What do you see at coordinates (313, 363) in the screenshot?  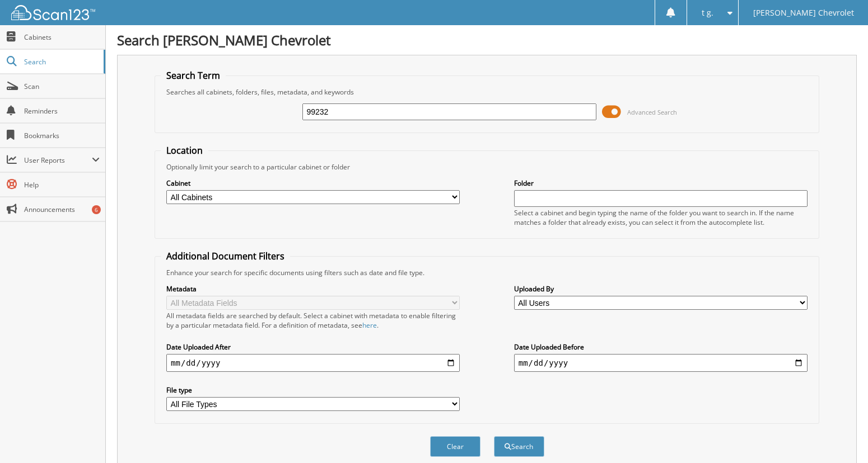 I see `input: start` at bounding box center [313, 363].